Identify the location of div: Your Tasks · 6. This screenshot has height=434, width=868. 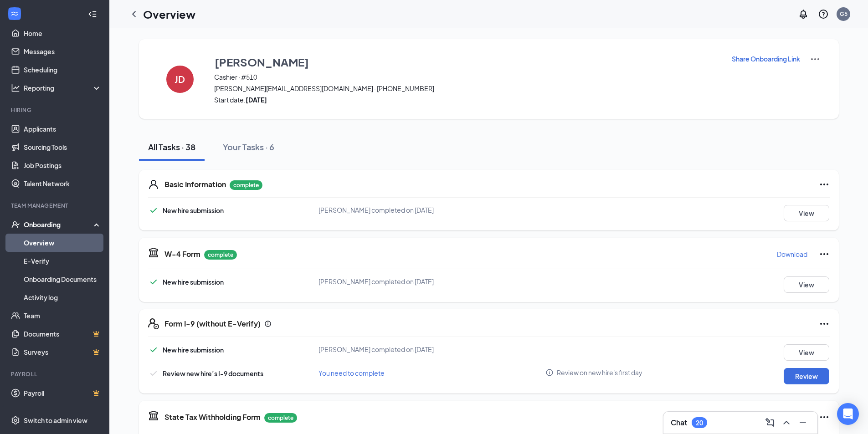
(248, 147).